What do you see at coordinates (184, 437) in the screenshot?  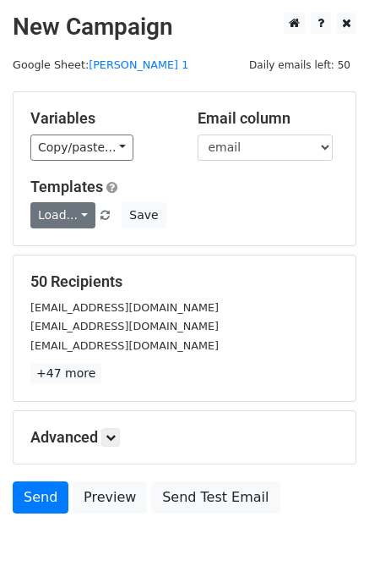 I see `h5: Advanced` at bounding box center [184, 437].